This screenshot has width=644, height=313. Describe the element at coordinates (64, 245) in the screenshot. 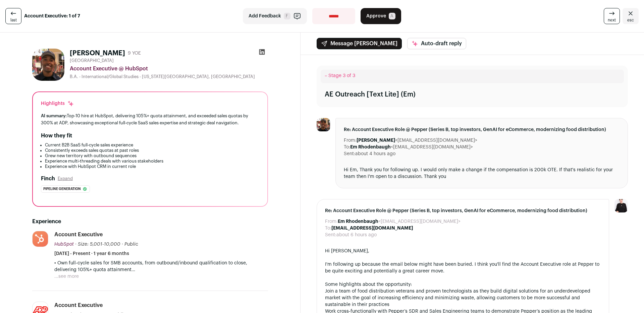

I see `span: HubSpot` at that location.